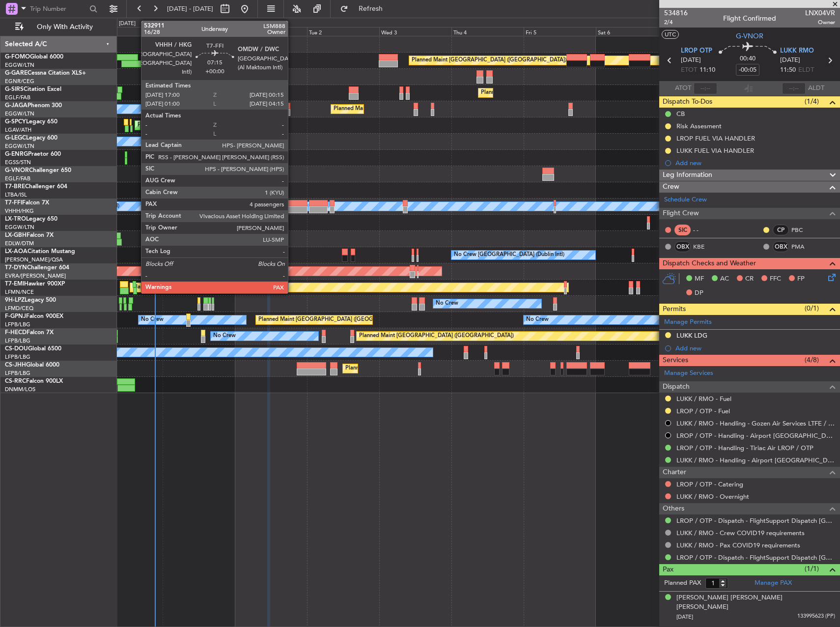  Describe the element at coordinates (806, 70) in the screenshot. I see `span: ELDT` at that location.